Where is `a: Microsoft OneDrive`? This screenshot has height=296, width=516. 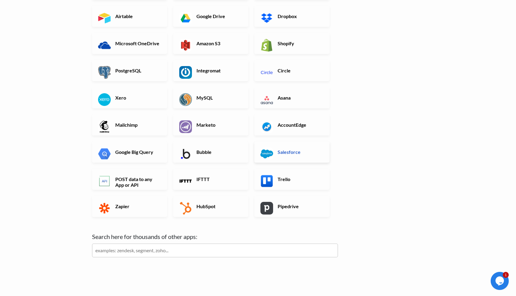
a: Microsoft OneDrive is located at coordinates (129, 43).